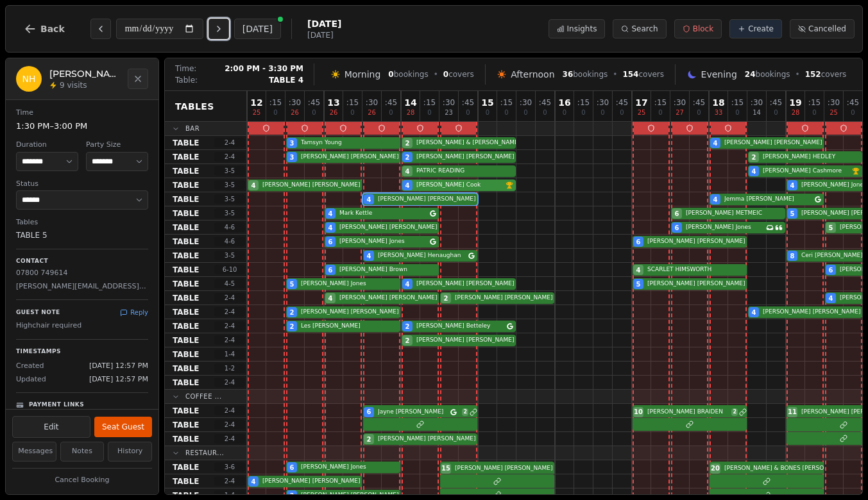  What do you see at coordinates (410, 113) in the screenshot?
I see `span: 28` at bounding box center [410, 113].